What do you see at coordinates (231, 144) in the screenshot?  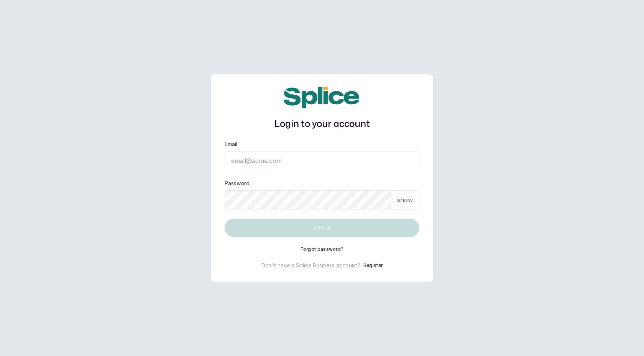 I see `label: Email` at bounding box center [231, 144].